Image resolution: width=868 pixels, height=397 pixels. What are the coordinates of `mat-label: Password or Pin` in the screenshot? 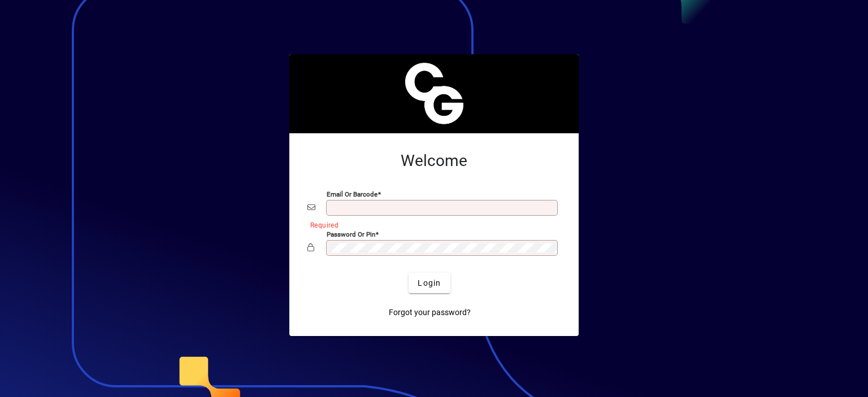 It's located at (351, 234).